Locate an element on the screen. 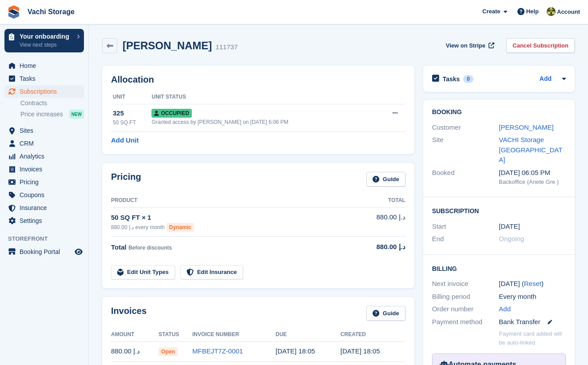  div: Order number is located at coordinates (466, 309).